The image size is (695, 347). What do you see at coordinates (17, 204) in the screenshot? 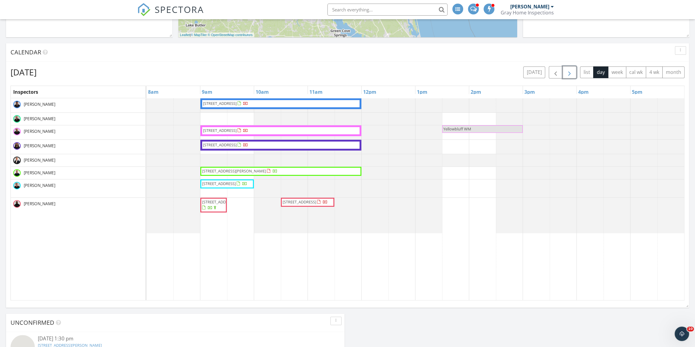
I see `img: dsc022492.jpg` at bounding box center [17, 204].